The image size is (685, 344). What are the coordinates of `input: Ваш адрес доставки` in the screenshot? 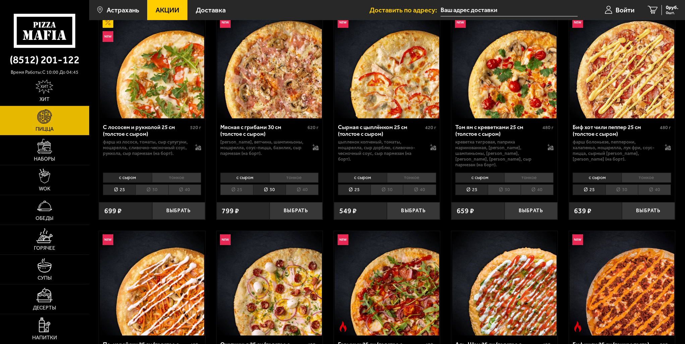 It's located at (509, 10).